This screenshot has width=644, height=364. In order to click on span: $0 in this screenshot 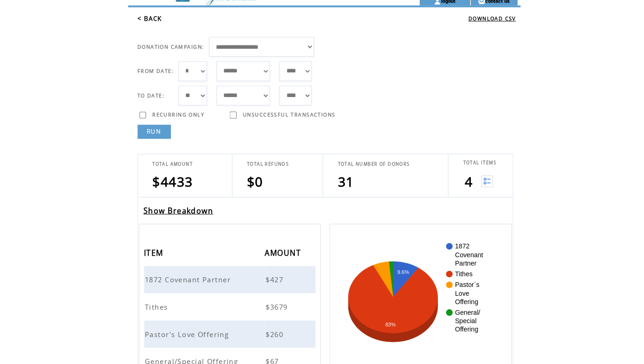, I will do `click(253, 179)`.